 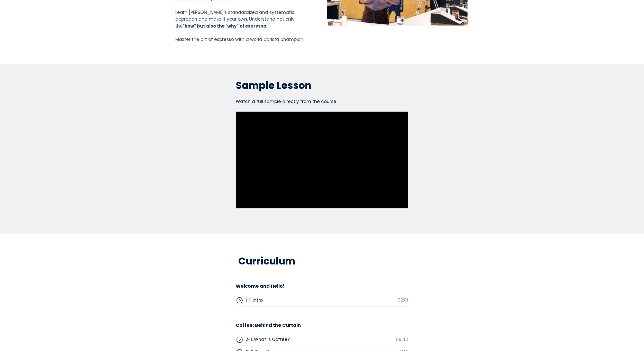 What do you see at coordinates (261, 286) in the screenshot?
I see `h3: Welcome and Hello!` at bounding box center [261, 286].